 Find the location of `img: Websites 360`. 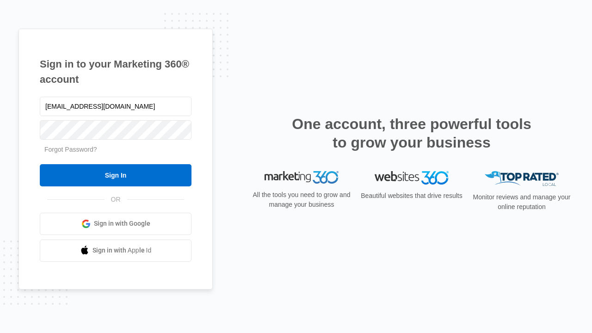

img: Websites 360 is located at coordinates (411, 177).